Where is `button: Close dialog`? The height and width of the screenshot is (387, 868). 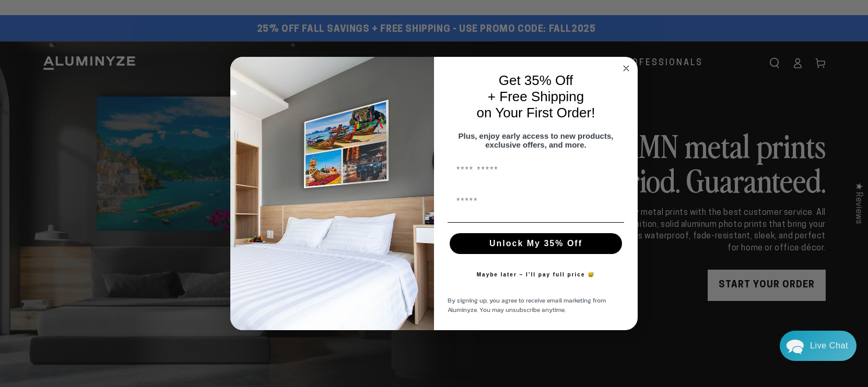 button: Close dialog is located at coordinates (626, 68).